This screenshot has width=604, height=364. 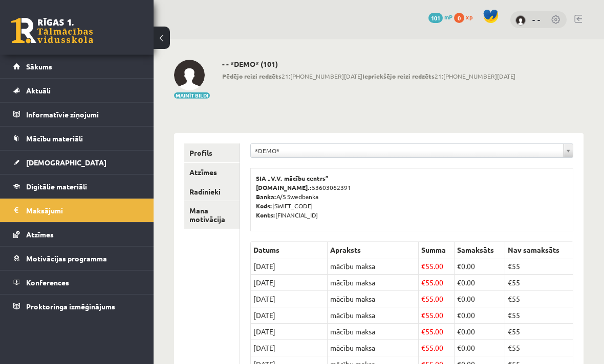 What do you see at coordinates (266, 215) in the screenshot?
I see `b: Konts:` at bounding box center [266, 215].